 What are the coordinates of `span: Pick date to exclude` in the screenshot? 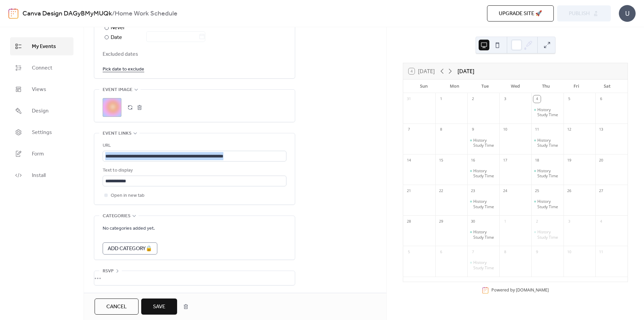 It's located at (123, 69).